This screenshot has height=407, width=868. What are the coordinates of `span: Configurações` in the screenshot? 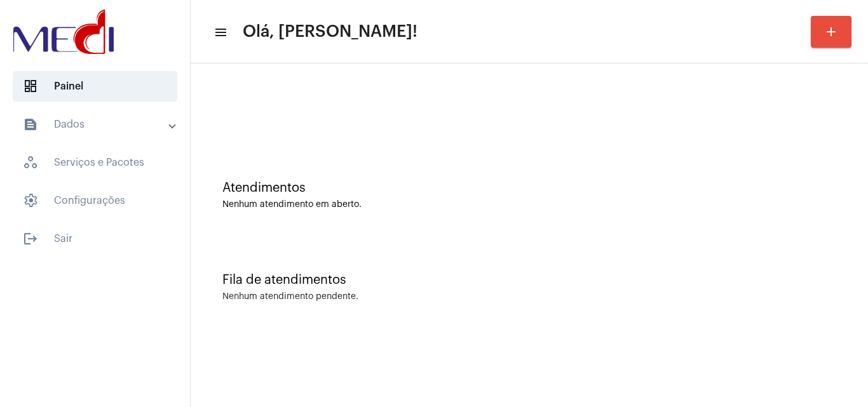 It's located at (95, 201).